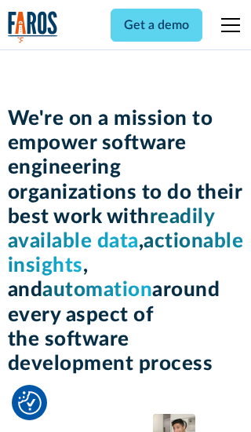 The width and height of the screenshot is (251, 432). What do you see at coordinates (33, 27) in the screenshot?
I see `a: home` at bounding box center [33, 27].